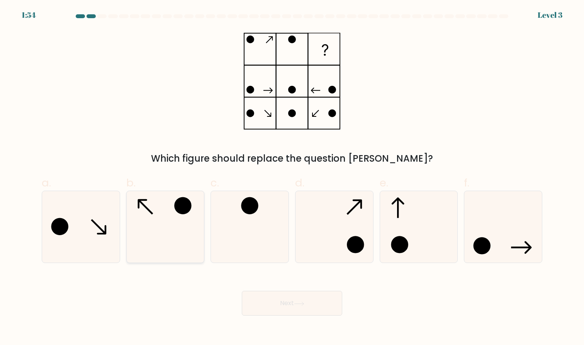 The width and height of the screenshot is (584, 345). I want to click on button: Next, so click(292, 303).